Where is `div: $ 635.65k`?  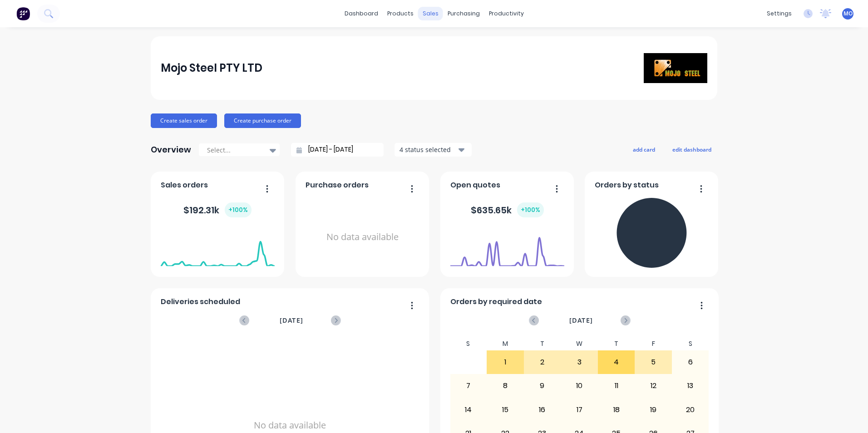
div: $ 635.65k is located at coordinates (507, 210).